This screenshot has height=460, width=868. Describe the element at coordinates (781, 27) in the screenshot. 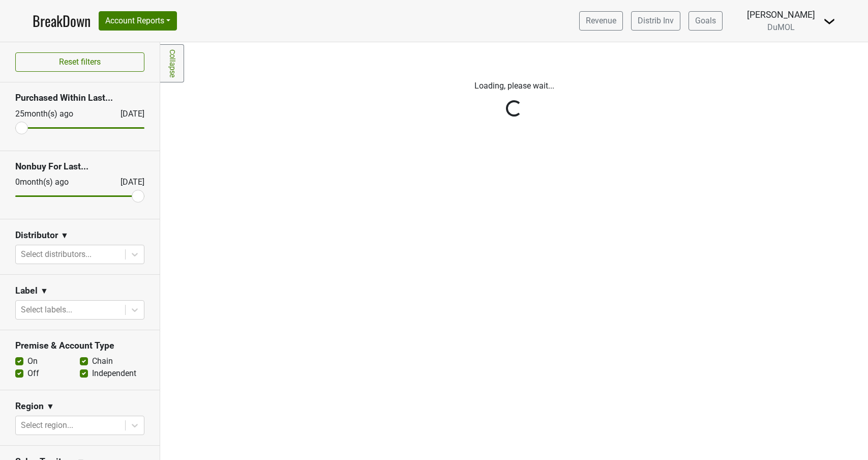

I see `span: DuMOL` at that location.